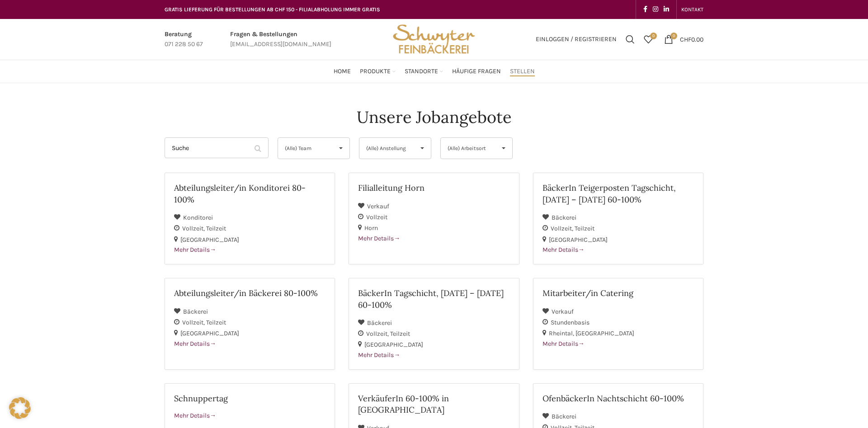 Image resolution: width=868 pixels, height=428 pixels. I want to click on a: Site logo, so click(434, 38).